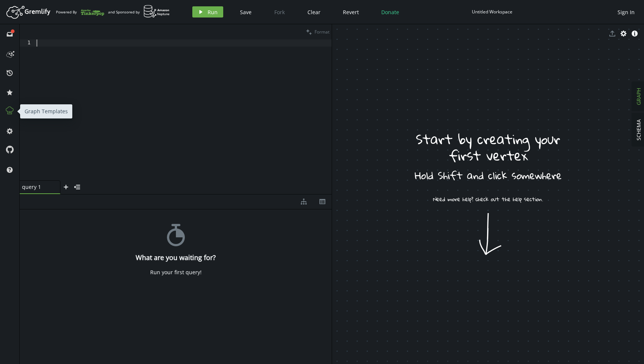  Describe the element at coordinates (317, 32) in the screenshot. I see `button: Format` at that location.